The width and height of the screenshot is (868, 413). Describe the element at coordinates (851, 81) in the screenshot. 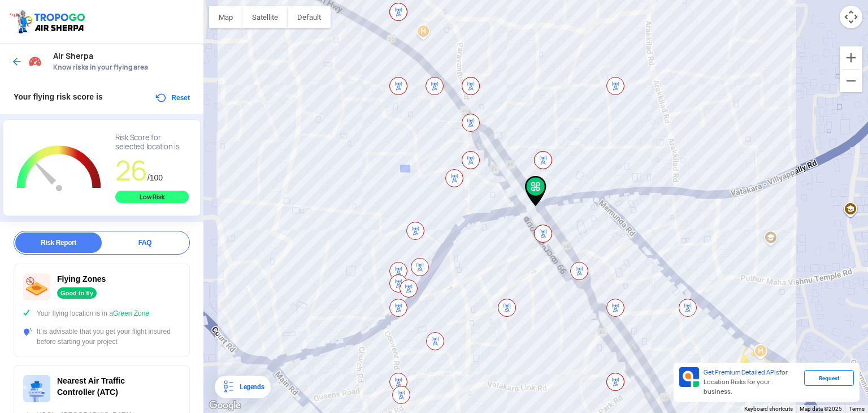

I see `button: Zoom out` at that location.